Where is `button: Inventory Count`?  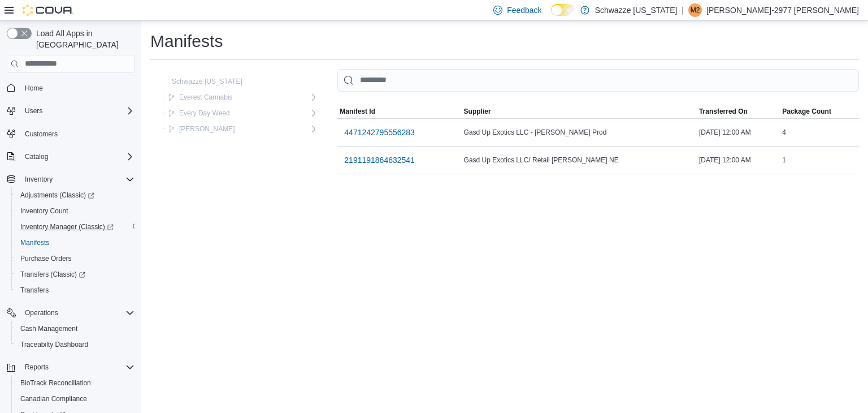 button: Inventory Count is located at coordinates (75, 211).